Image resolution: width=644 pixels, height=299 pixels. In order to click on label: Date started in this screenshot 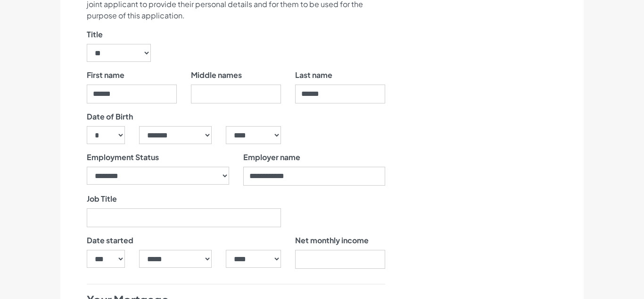, I will do `click(110, 240)`.